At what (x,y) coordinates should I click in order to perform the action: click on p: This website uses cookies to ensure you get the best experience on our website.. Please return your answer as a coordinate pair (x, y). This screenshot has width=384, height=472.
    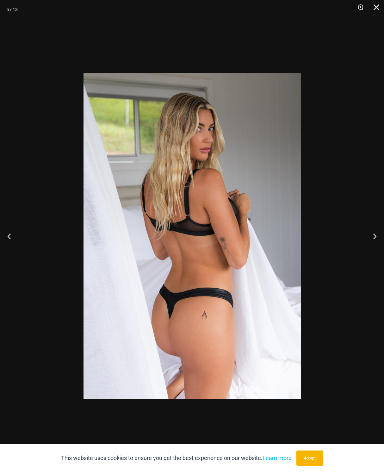
    Looking at the image, I should click on (176, 458).